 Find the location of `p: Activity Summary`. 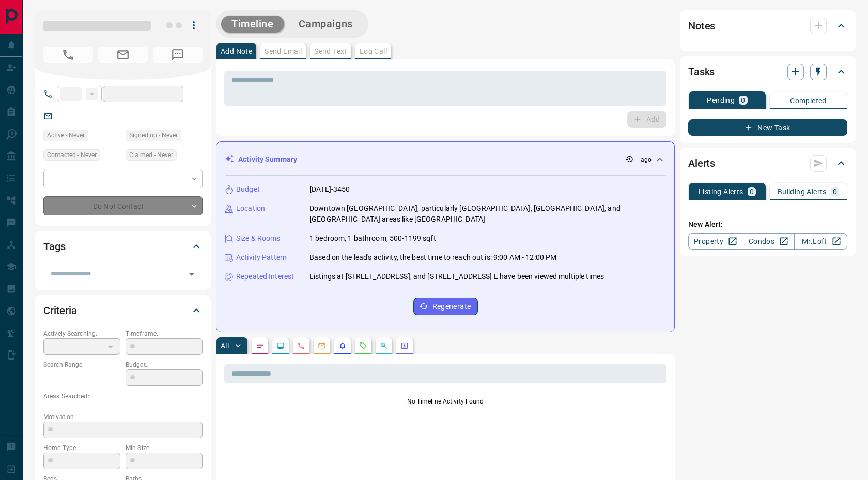

p: Activity Summary is located at coordinates (268, 159).